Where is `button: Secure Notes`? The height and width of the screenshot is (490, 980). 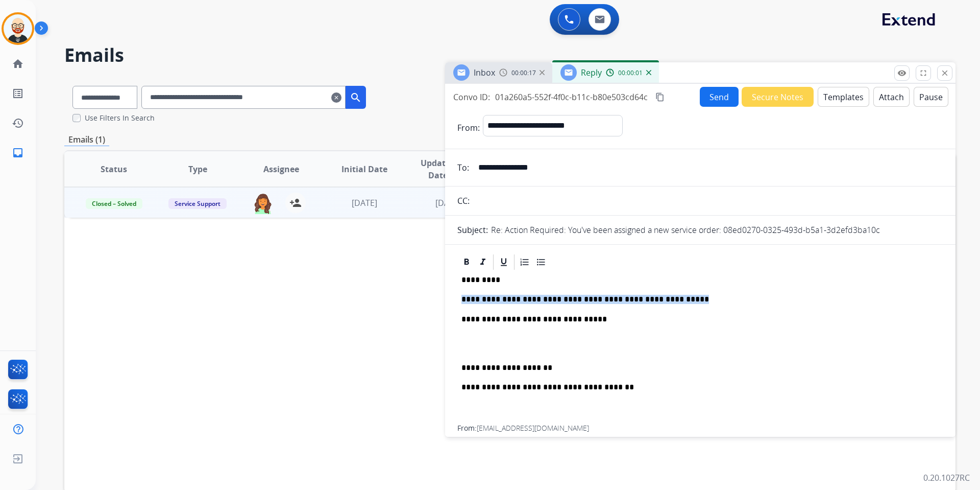 button: Secure Notes is located at coordinates (778, 97).